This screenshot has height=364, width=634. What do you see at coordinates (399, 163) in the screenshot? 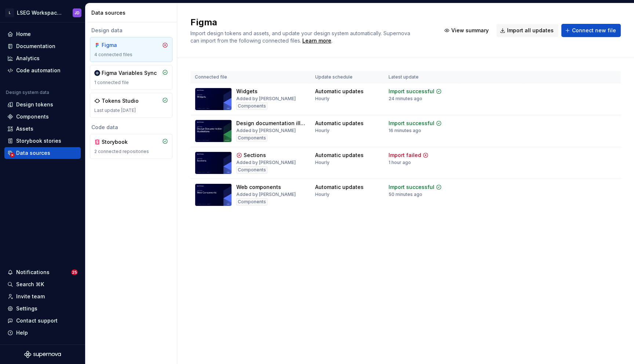
I see `div: 1 hour ago` at bounding box center [399, 163].